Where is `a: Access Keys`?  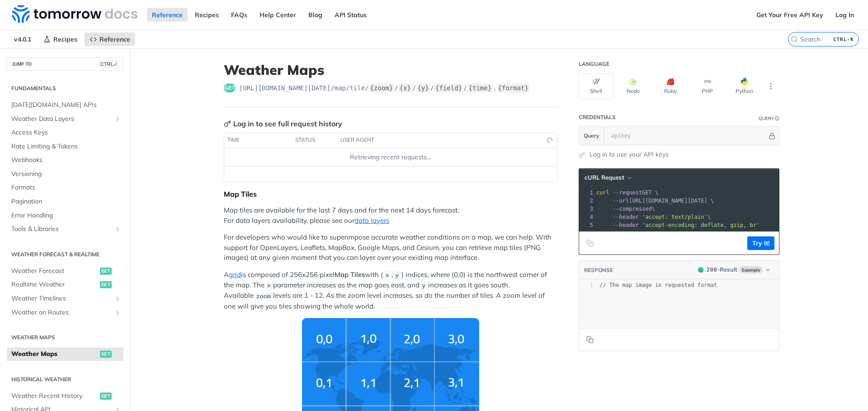 a: Access Keys is located at coordinates (65, 133).